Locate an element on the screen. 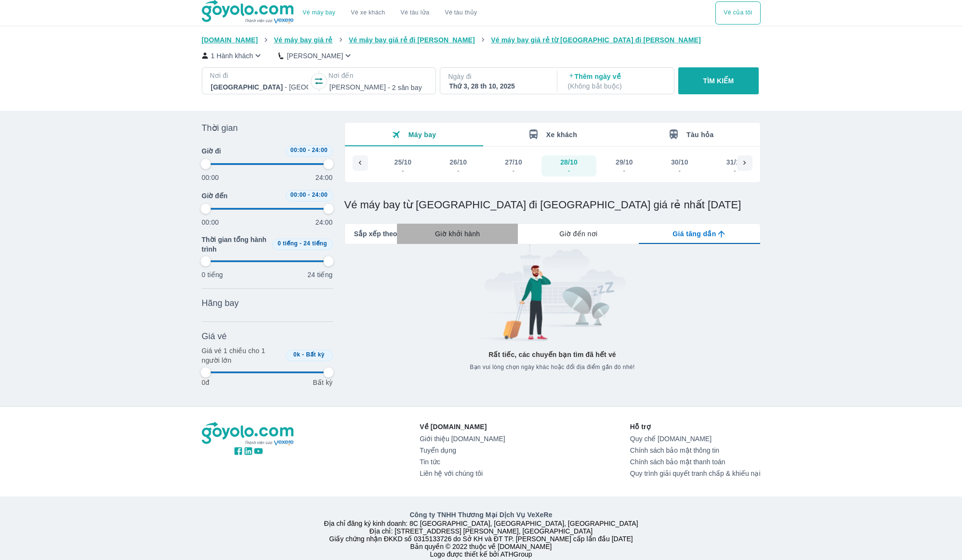 The height and width of the screenshot is (560, 962). span: Giờ đi is located at coordinates (212, 151).